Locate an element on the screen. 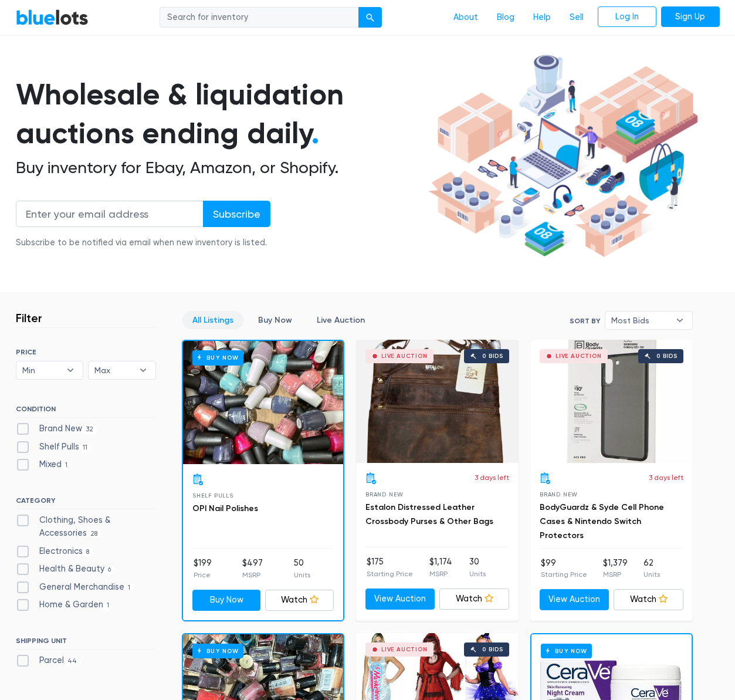  input: Subscribe is located at coordinates (236, 214).